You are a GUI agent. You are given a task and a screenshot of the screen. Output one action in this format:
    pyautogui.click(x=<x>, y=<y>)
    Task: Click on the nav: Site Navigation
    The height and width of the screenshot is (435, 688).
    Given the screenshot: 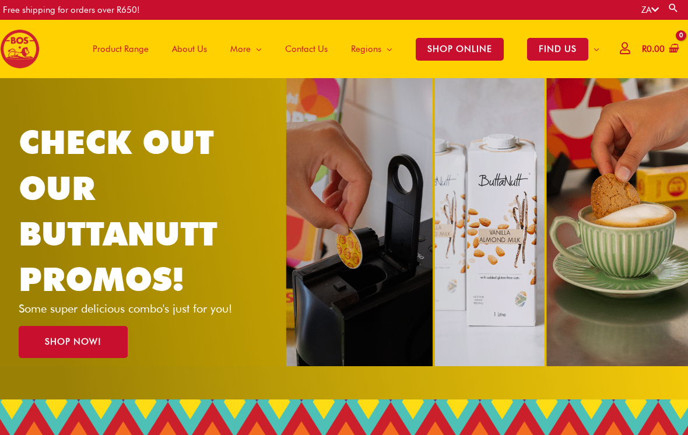 What is the action you would take?
    pyautogui.click(x=342, y=49)
    